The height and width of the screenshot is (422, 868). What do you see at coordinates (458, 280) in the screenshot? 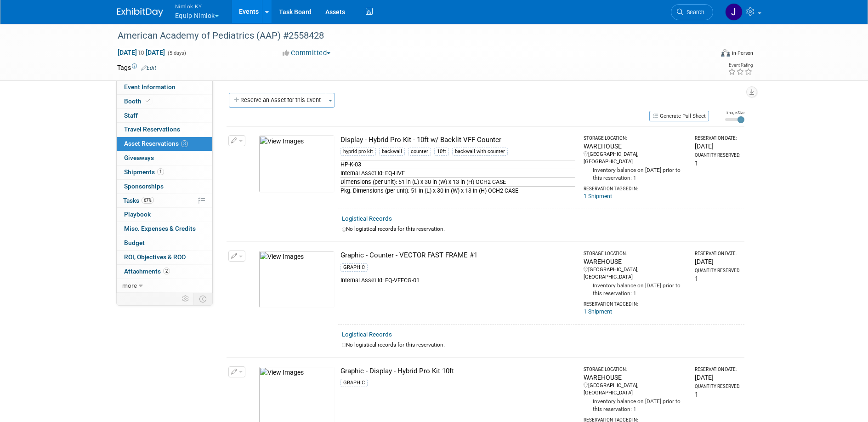
I see `div: Internal Asset Id: EQ-VFFCG-01` at bounding box center [458, 280].